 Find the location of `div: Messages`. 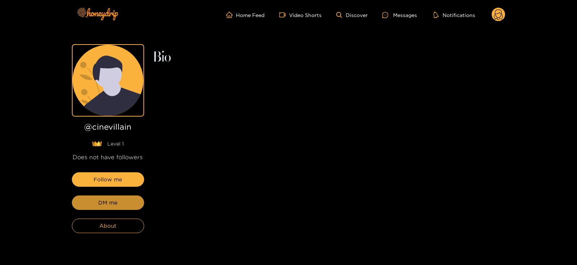

div: Messages is located at coordinates (400, 15).